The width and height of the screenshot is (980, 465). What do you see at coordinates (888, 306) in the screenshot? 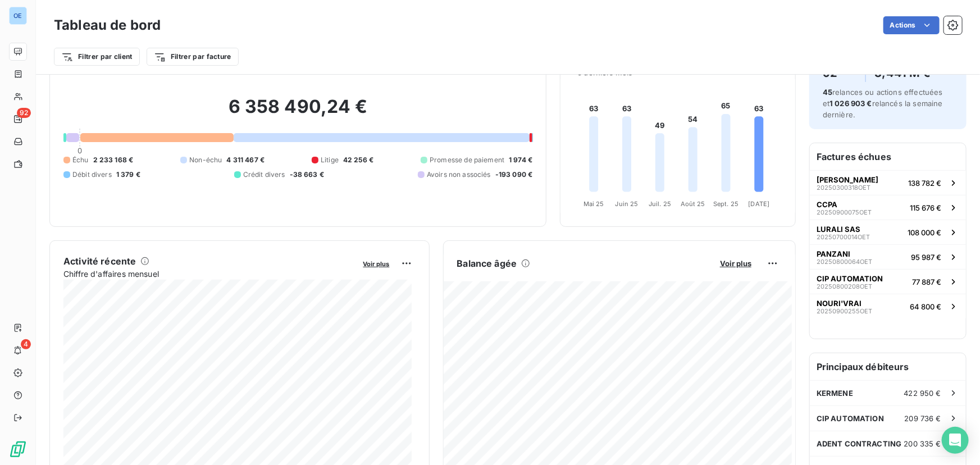
I see `button: NOURI'VRAI20250900255OET64 800 €` at bounding box center [888, 306].